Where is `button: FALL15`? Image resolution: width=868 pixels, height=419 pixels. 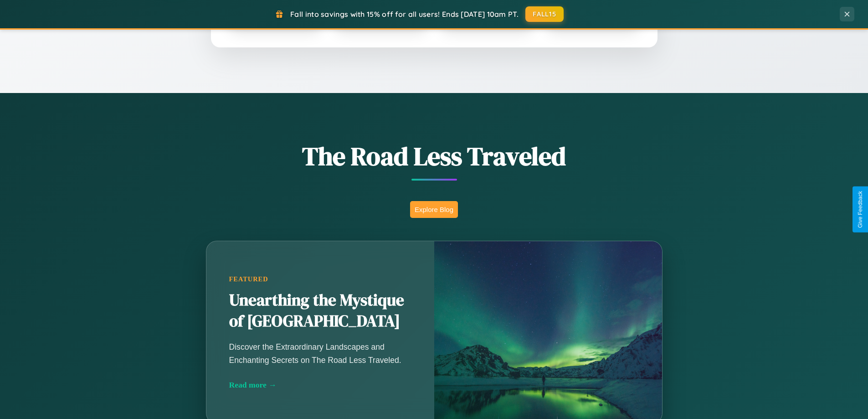 button: FALL15 is located at coordinates (545, 14).